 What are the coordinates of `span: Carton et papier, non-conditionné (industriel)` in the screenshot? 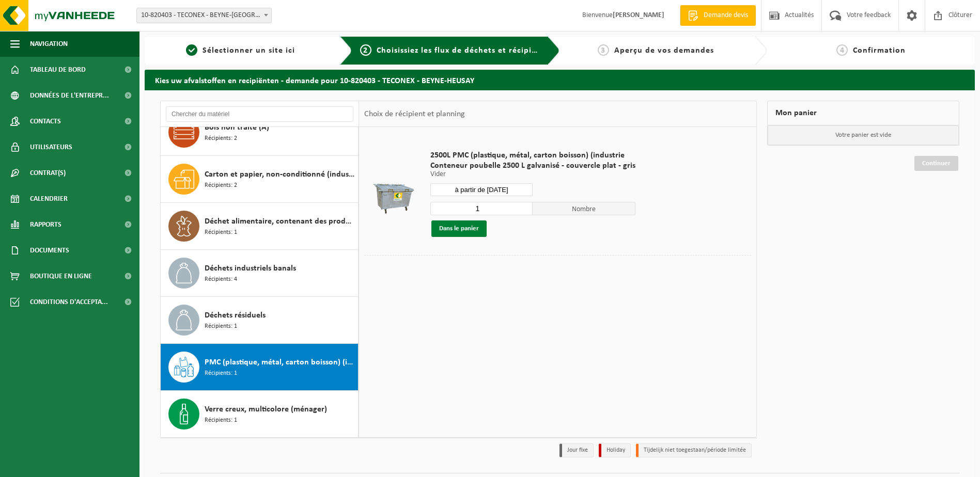 It's located at (280, 175).